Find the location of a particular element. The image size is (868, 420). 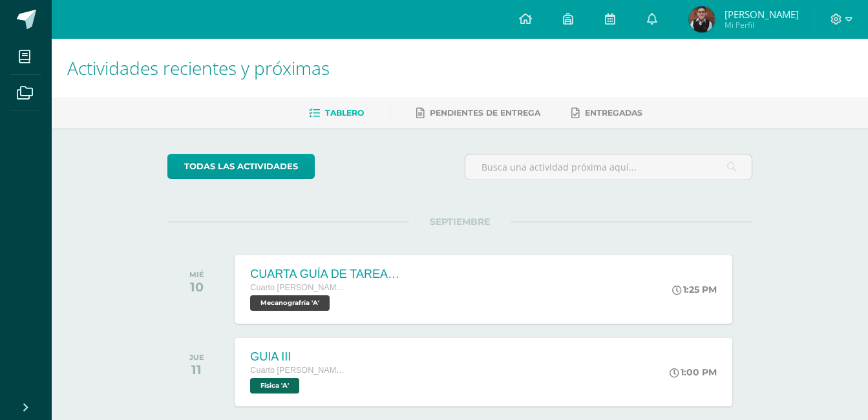

div: 10 is located at coordinates (196, 286).